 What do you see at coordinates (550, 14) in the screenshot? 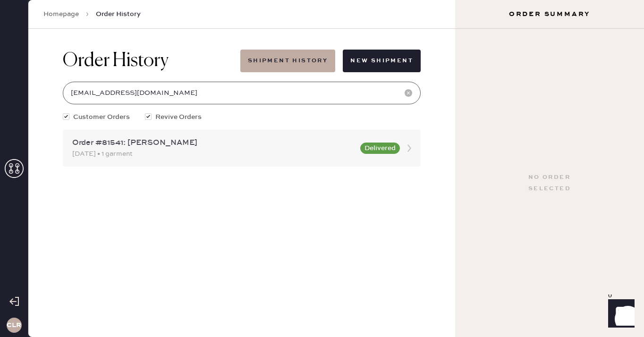
I see `h3: Order Summary` at bounding box center [550, 14].